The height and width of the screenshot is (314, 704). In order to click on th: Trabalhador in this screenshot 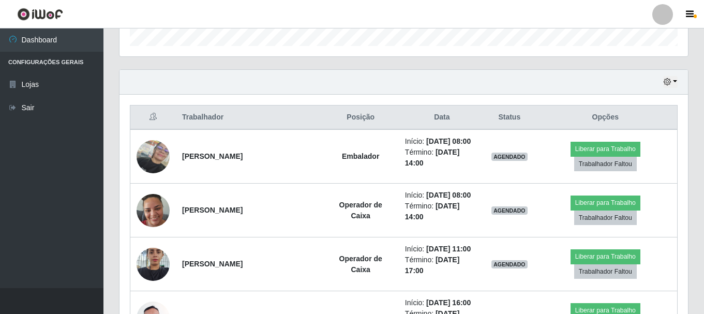, I will do `click(249, 117)`.